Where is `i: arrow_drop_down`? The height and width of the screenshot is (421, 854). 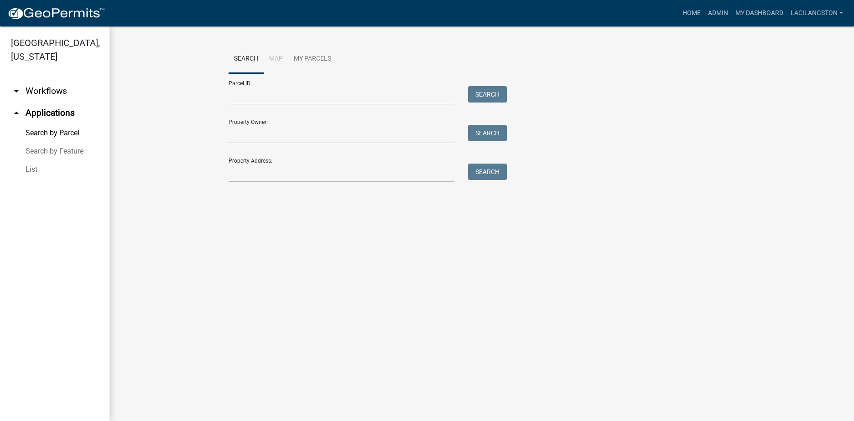
i: arrow_drop_down is located at coordinates (16, 91).